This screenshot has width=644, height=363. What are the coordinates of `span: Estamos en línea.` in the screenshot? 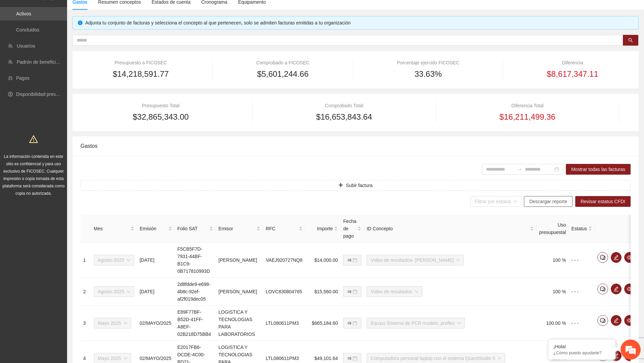 It's located at (65, 124).